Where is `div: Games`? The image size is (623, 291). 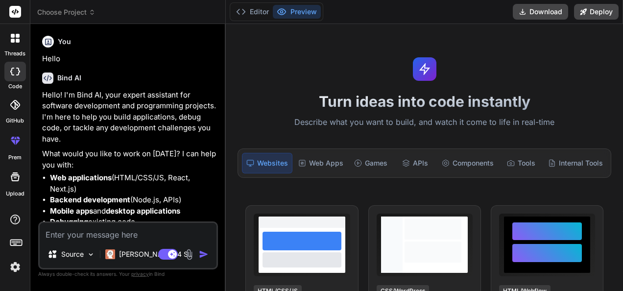 div: Games is located at coordinates (370, 163).